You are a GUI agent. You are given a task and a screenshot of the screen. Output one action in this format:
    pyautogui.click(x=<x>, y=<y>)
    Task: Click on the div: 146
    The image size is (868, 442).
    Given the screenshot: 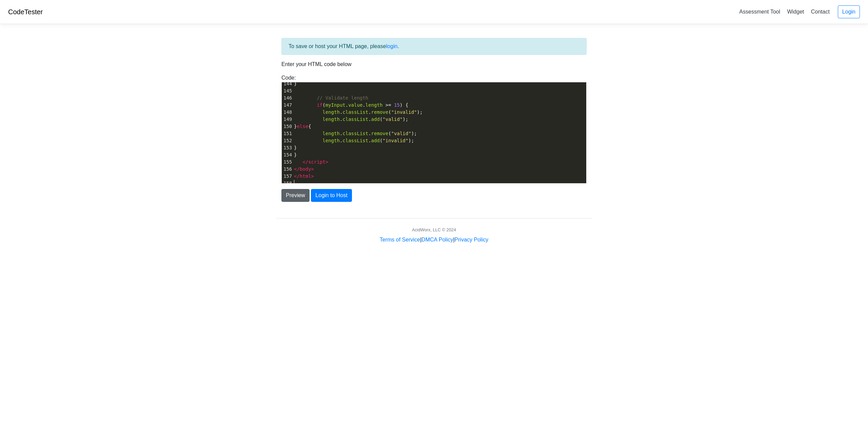 What is the action you would take?
    pyautogui.click(x=287, y=98)
    